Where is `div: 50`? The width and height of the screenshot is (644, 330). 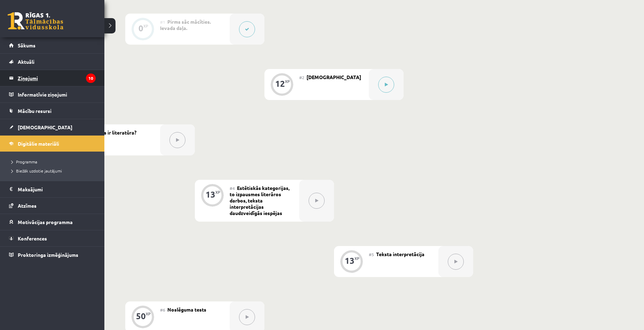 div: 50 is located at coordinates (141, 316).